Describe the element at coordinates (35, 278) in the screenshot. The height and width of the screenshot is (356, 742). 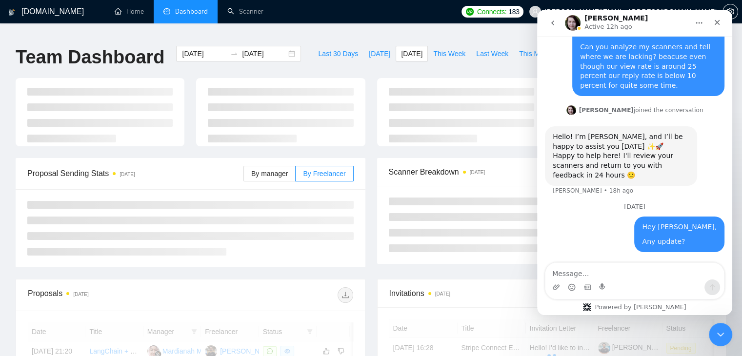
I see `button: Emoji picker` at that location.